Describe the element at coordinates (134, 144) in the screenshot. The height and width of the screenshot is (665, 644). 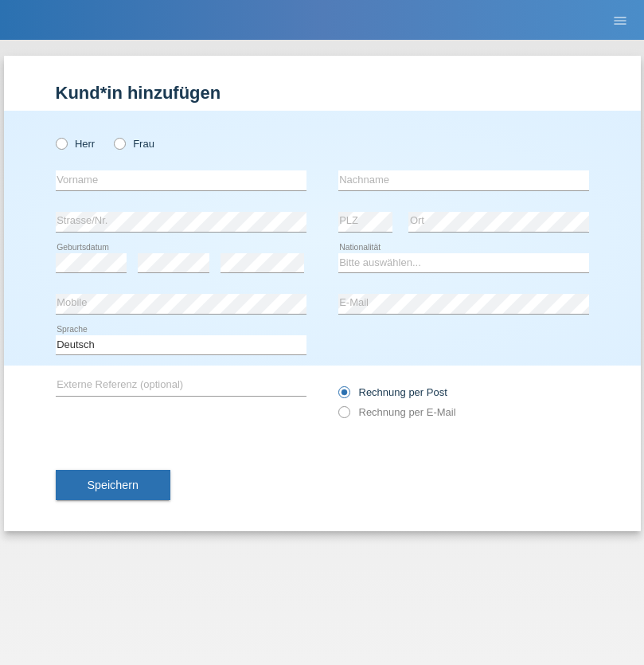
I see `label: Frau` at that location.